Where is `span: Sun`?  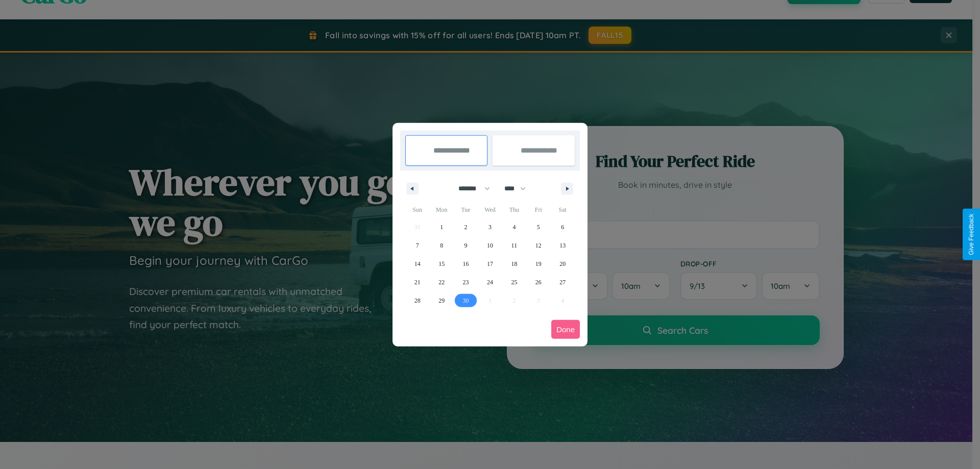
span: Sun is located at coordinates (417, 210).